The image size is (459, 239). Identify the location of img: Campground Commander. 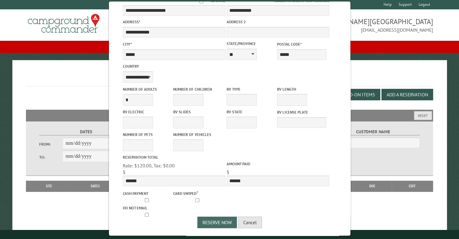
(64, 24).